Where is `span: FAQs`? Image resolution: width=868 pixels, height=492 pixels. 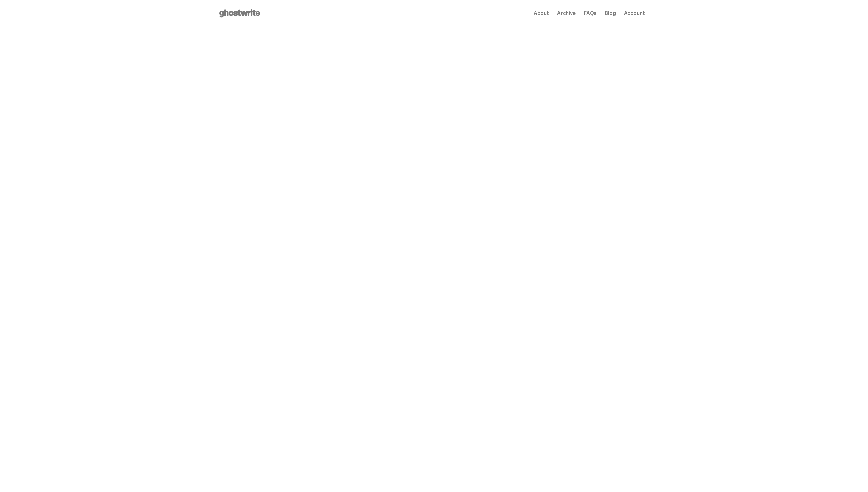 span: FAQs is located at coordinates (590, 13).